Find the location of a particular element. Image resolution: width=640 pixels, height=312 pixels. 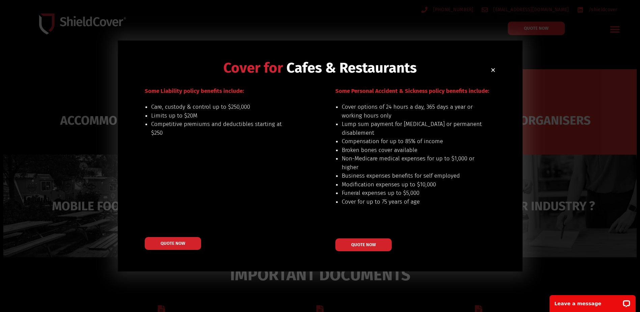

li: Business expenses benefits for self employed is located at coordinates (412, 176).